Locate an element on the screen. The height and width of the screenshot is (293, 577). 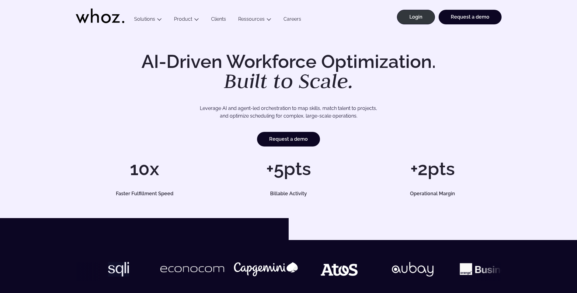
h5: Faster Fulfillment Speed is located at coordinates (145, 193).